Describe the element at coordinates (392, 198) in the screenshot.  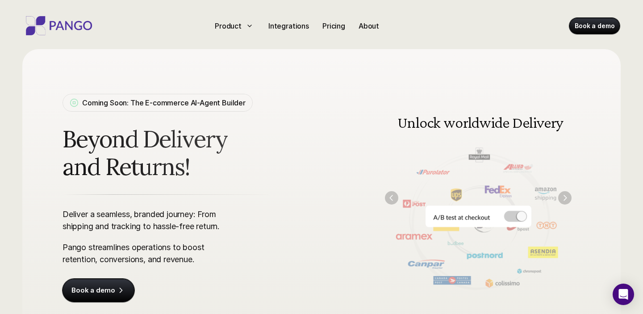
I see `img: Back Arrow` at that location.